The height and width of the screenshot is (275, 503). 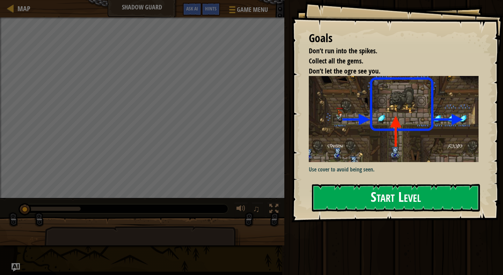 I want to click on div: Goals, so click(x=393, y=38).